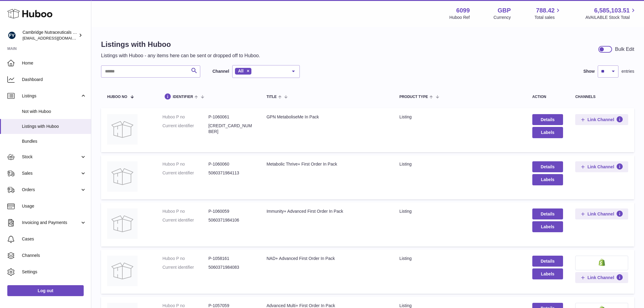  I want to click on span: Total sales, so click(548, 17).